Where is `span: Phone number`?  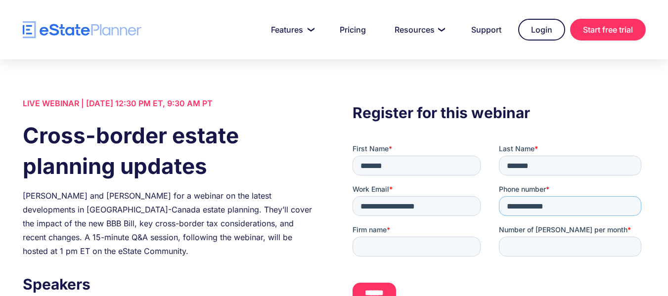
span: Phone number is located at coordinates (170, 45).